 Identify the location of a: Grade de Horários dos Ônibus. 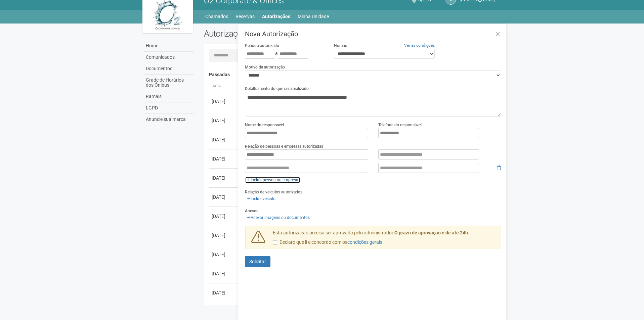
(168, 82).